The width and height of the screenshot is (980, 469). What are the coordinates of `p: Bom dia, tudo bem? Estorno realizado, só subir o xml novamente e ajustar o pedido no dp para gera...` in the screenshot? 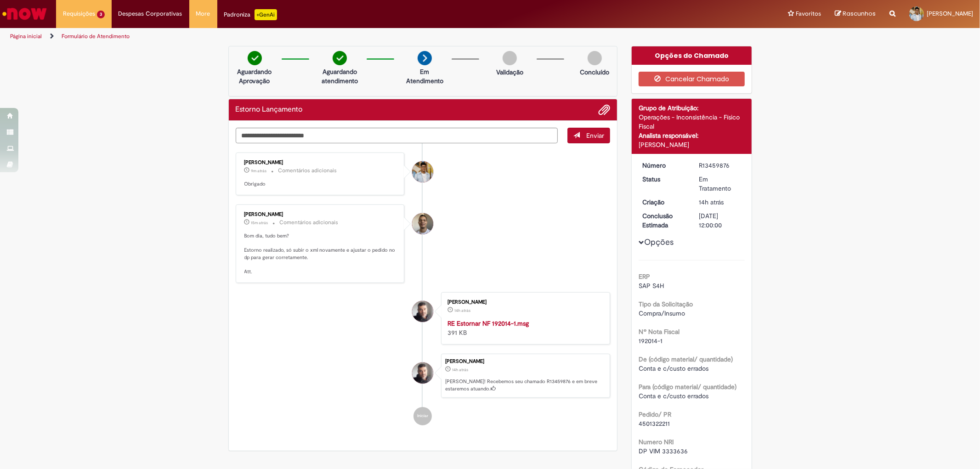 It's located at (321, 254).